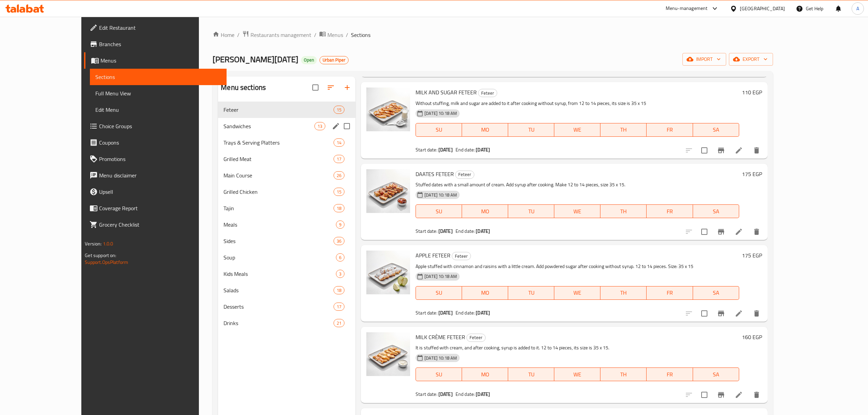  Describe the element at coordinates (269, 126) in the screenshot. I see `span: Sandwiches` at that location.